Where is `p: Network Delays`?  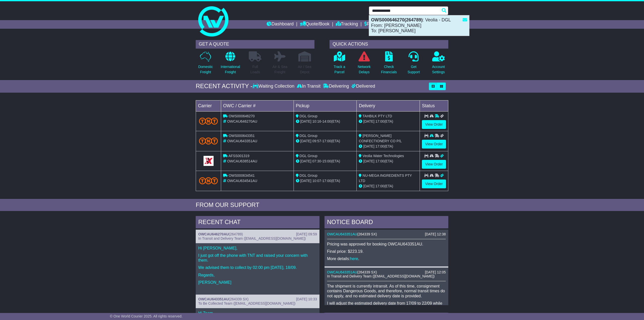 p: Network Delays is located at coordinates (364, 69).